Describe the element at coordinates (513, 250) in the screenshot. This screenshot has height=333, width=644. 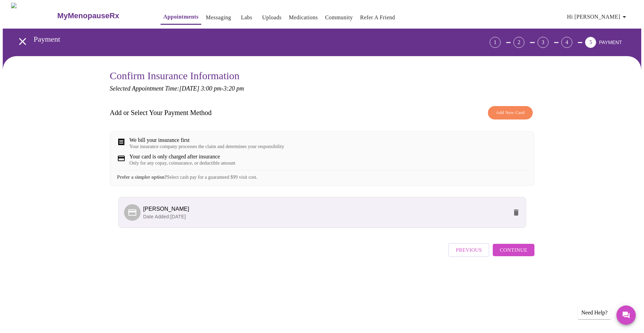
I see `button: Continue` at that location.